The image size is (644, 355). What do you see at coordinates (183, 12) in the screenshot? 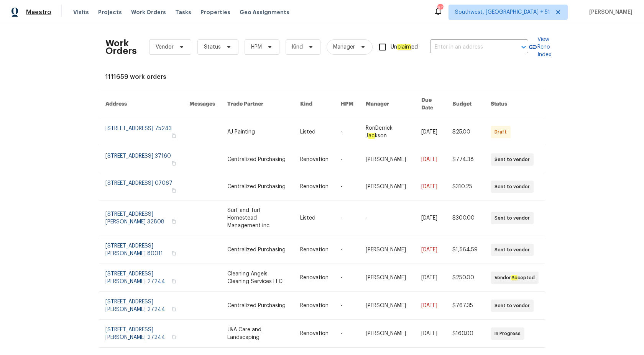
I see `span: Tasks` at bounding box center [183, 12].